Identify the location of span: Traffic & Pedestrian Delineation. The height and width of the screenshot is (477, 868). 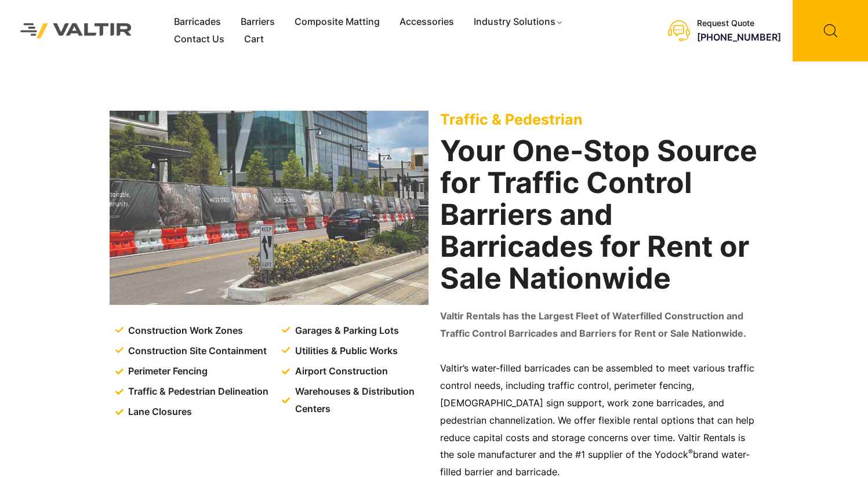
(196, 392).